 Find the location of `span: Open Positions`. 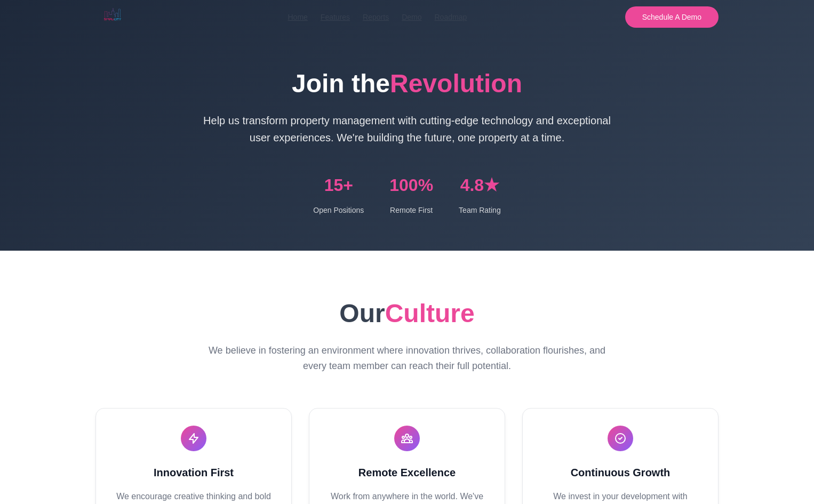

span: Open Positions is located at coordinates (338, 210).